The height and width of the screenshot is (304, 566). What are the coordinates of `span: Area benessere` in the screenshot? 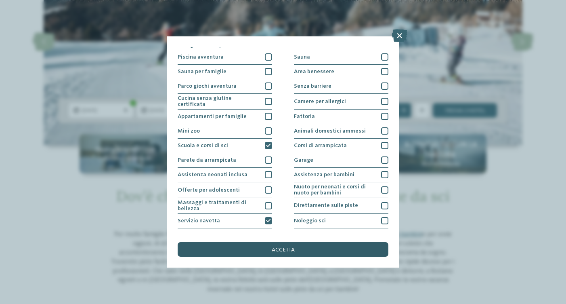 It's located at (314, 71).